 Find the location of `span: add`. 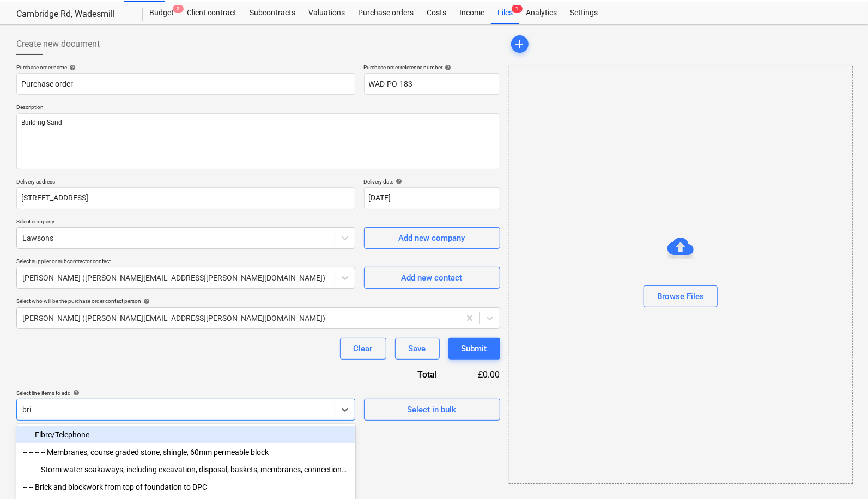

span: add is located at coordinates (520, 44).